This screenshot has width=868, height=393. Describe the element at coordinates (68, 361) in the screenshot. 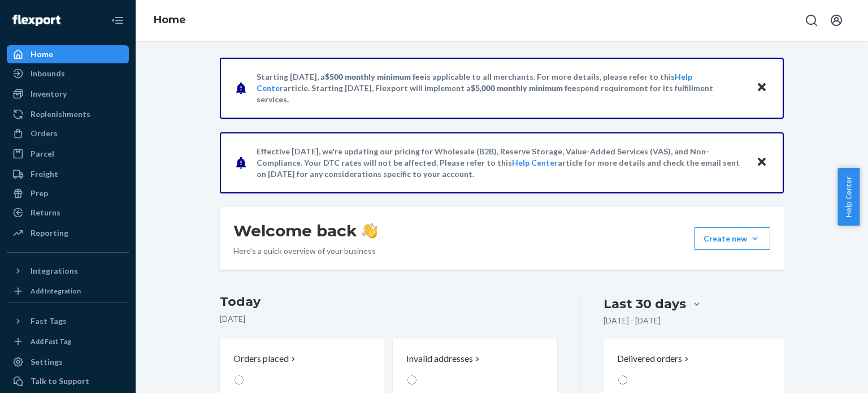

I see `a: Settings` at that location.